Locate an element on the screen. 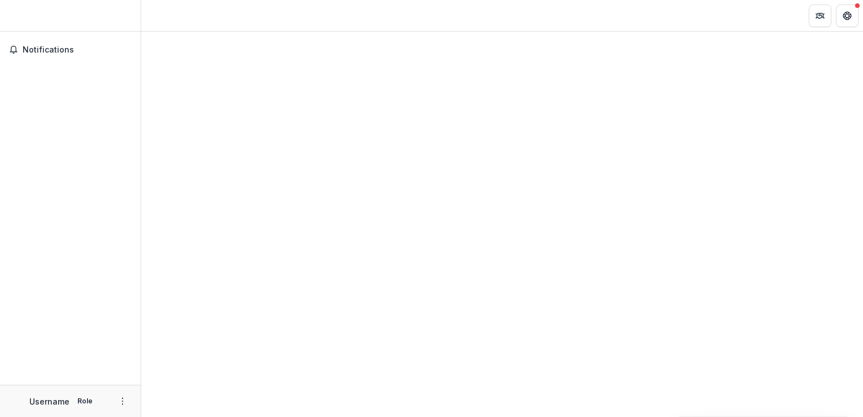 The width and height of the screenshot is (863, 417). button: Get Help is located at coordinates (847, 16).